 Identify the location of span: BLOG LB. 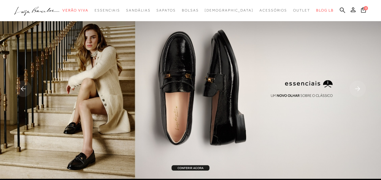
(325, 10).